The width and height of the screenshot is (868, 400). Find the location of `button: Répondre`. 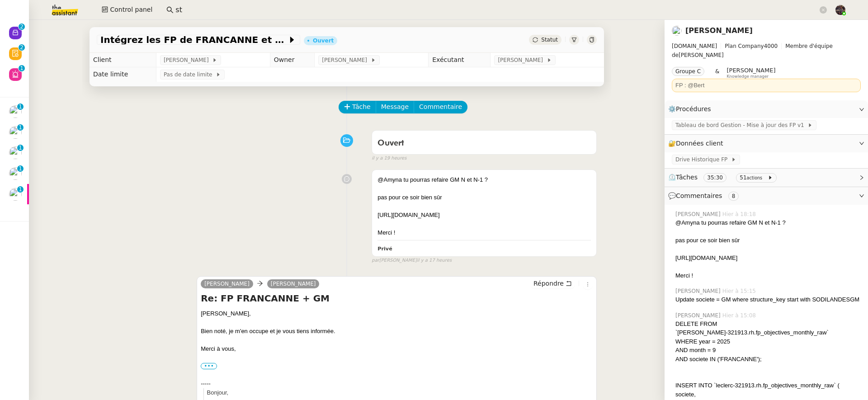

button: Répondre is located at coordinates (552, 283).